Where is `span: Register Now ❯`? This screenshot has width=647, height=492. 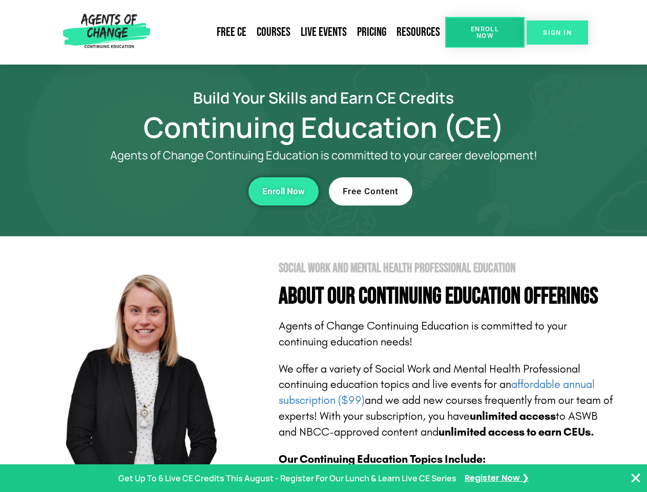
span: Register Now ❯ is located at coordinates (497, 478).